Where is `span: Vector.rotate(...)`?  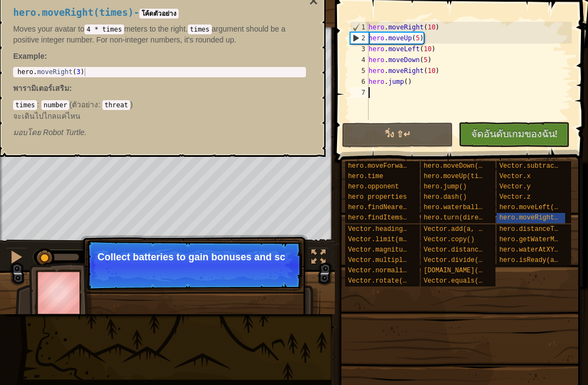
span: Vector.rotate(...) is located at coordinates (384, 281).